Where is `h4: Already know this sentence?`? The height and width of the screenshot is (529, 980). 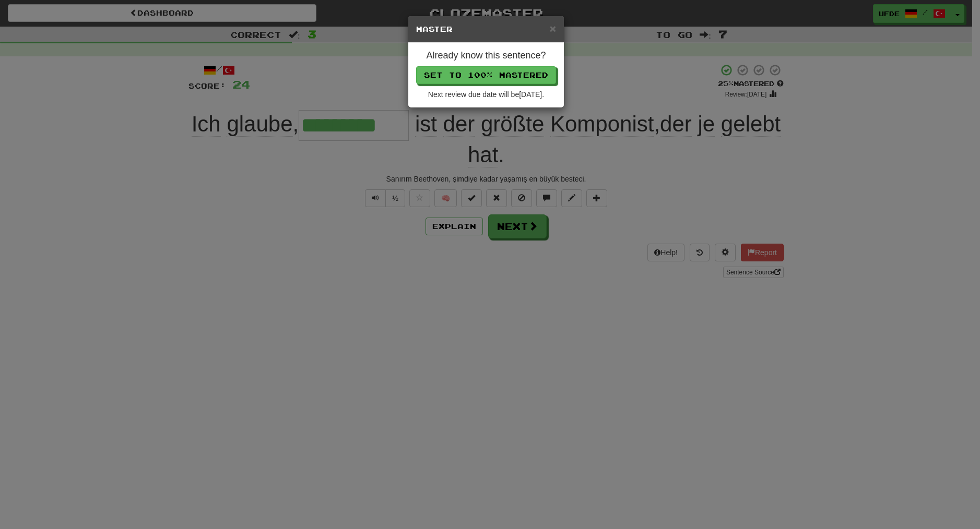
h4: Already know this sentence? is located at coordinates (486, 56).